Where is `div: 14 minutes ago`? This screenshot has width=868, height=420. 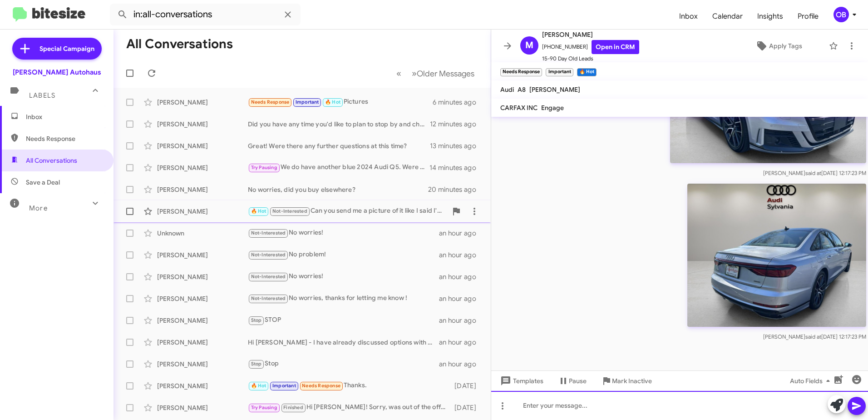 div: 14 minutes ago is located at coordinates (456, 168).